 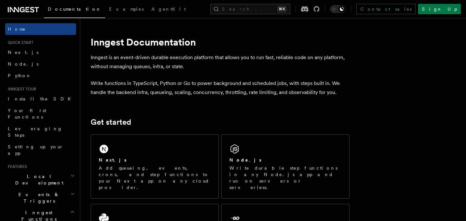 What do you see at coordinates (38, 180) in the screenshot?
I see `span: Local Development` at bounding box center [38, 180].